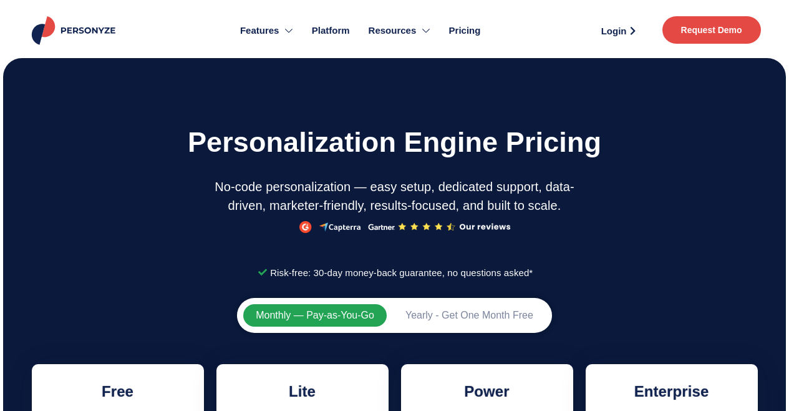 This screenshot has width=789, height=411. What do you see at coordinates (465, 31) in the screenshot?
I see `a: Pricing` at bounding box center [465, 31].